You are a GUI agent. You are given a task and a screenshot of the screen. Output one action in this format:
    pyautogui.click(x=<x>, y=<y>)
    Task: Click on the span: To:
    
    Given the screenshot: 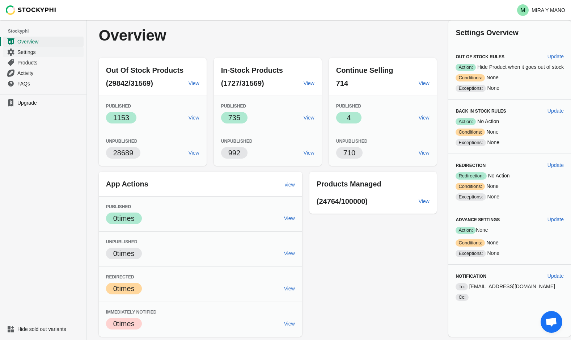 What is the action you would take?
    pyautogui.click(x=461, y=287)
    